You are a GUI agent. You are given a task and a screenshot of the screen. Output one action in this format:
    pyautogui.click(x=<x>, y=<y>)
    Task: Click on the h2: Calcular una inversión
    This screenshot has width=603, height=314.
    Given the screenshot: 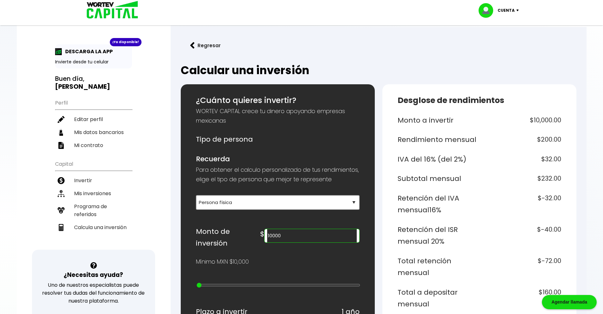 What is the action you would take?
    pyautogui.click(x=379, y=70)
    